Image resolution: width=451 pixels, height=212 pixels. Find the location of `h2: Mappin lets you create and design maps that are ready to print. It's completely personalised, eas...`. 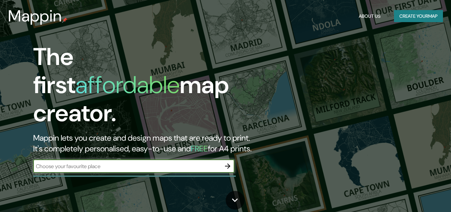

h2: Mappin lets you create and design maps that are ready to print. It's completely personalised, eas... is located at coordinates (146, 144).